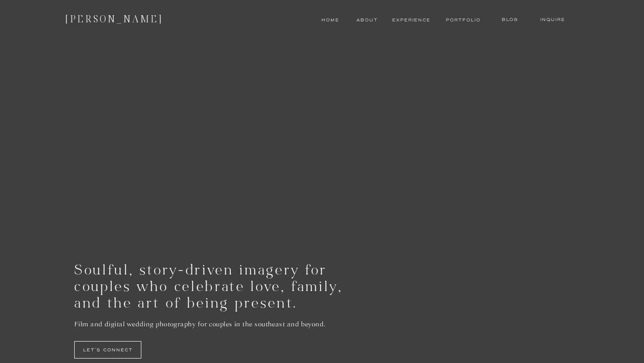 Image resolution: width=644 pixels, height=363 pixels. I want to click on a: Inquire, so click(553, 20).